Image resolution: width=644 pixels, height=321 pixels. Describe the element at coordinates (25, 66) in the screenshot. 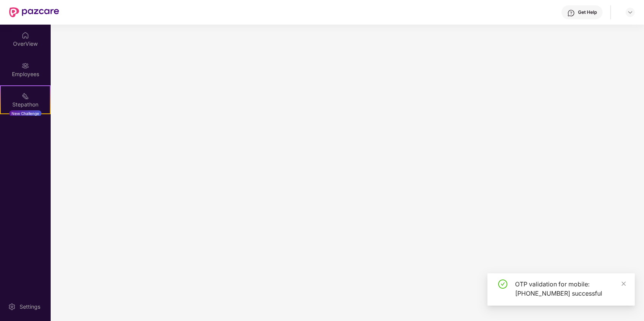

I see `img: svg+xml;base64,PHN2ZyBpZD0iRW1wbG95ZWVzIiB4bWxucz0iaHR0cDovL3d3dy53My5vcmcvMjAwMC9zdmciIHdpZHRoPS...` at that location.